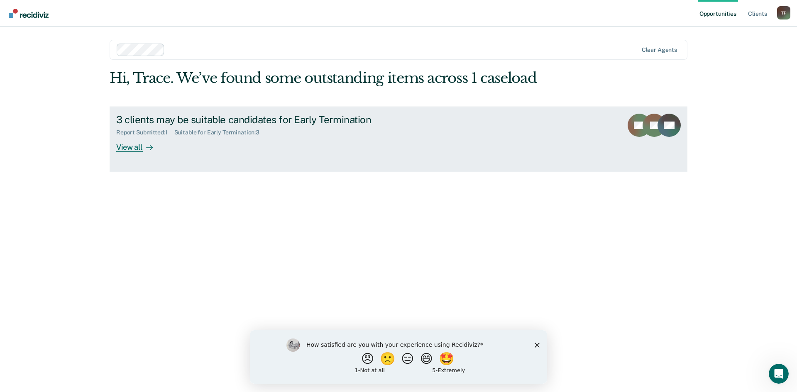 Image resolution: width=797 pixels, height=392 pixels. I want to click on div: Close survey, so click(287, 15).